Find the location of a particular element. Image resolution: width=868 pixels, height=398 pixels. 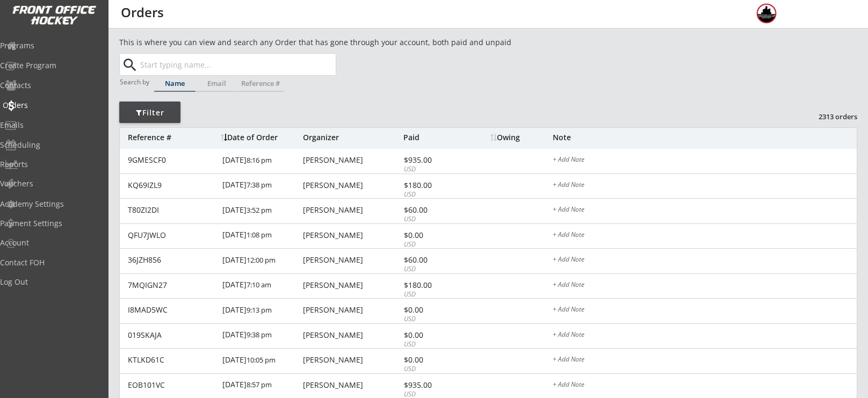

font: 9:38 pm is located at coordinates (259, 335).